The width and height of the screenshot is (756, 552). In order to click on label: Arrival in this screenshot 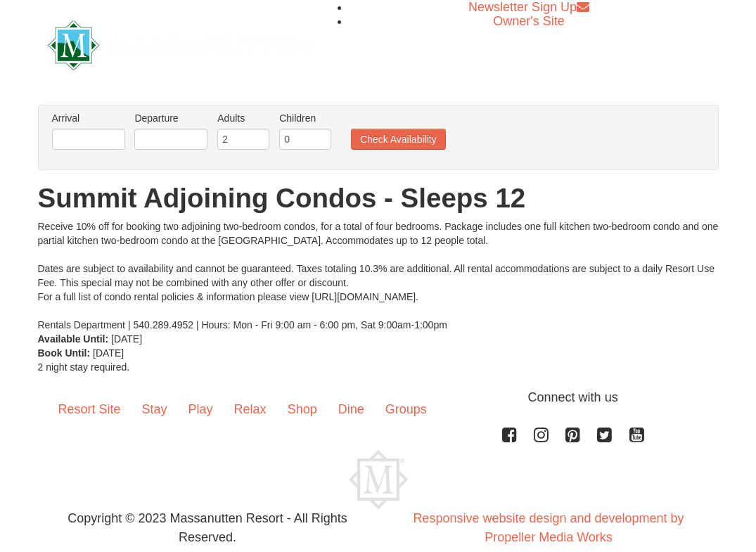, I will do `click(89, 118)`.